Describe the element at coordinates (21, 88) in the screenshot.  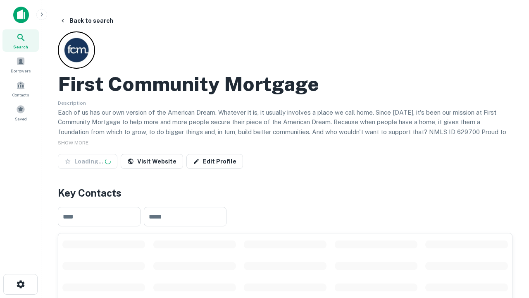
I see `div: Contacts` at that location.